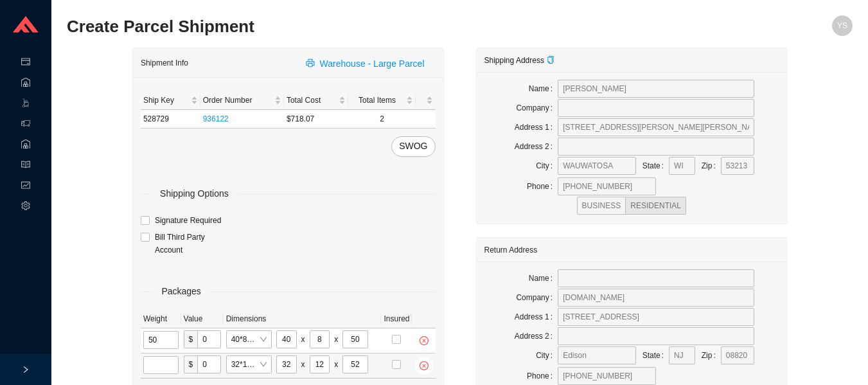 Image resolution: width=868 pixels, height=385 pixels. What do you see at coordinates (632, 249) in the screenshot?
I see `div: Return Address` at bounding box center [632, 249].